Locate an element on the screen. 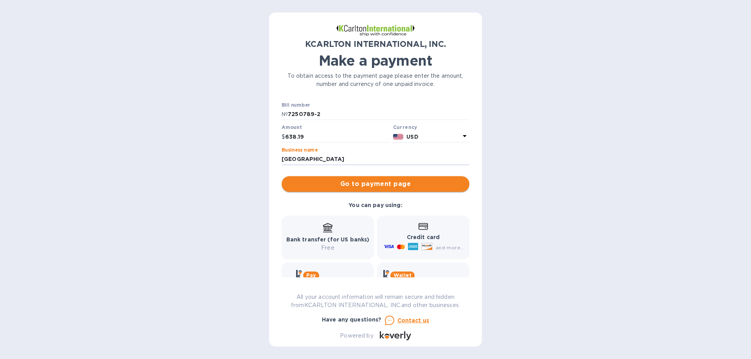  span: Go to payment page is located at coordinates (375, 184).